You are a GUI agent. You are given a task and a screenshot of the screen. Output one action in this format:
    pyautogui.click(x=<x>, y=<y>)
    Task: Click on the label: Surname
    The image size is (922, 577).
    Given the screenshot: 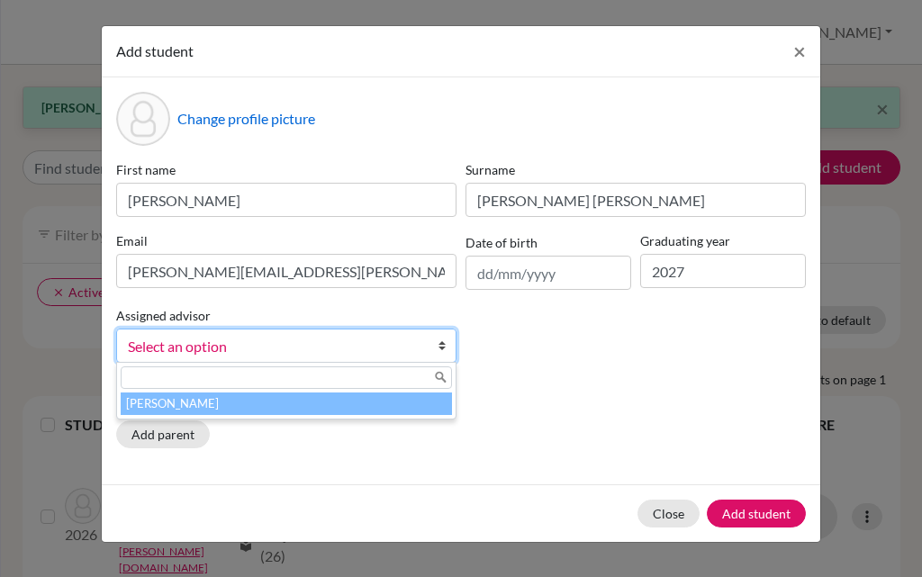 What is the action you would take?
    pyautogui.click(x=636, y=169)
    